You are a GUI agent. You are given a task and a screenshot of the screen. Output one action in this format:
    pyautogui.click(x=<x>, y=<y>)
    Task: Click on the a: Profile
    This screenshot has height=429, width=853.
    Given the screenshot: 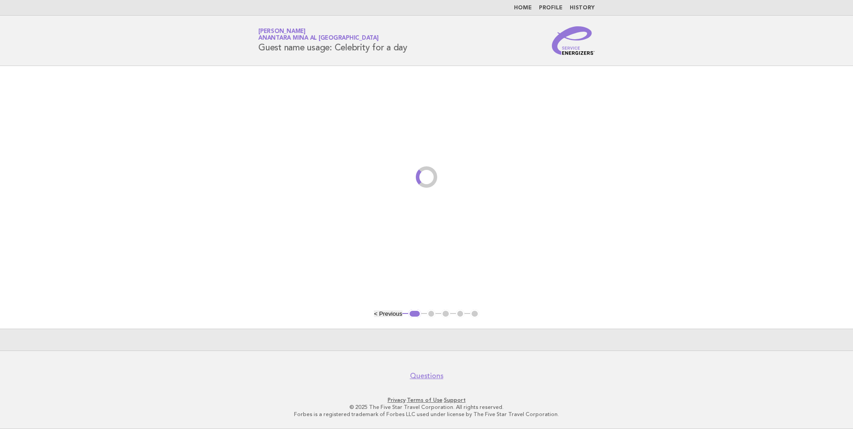 What is the action you would take?
    pyautogui.click(x=551, y=8)
    